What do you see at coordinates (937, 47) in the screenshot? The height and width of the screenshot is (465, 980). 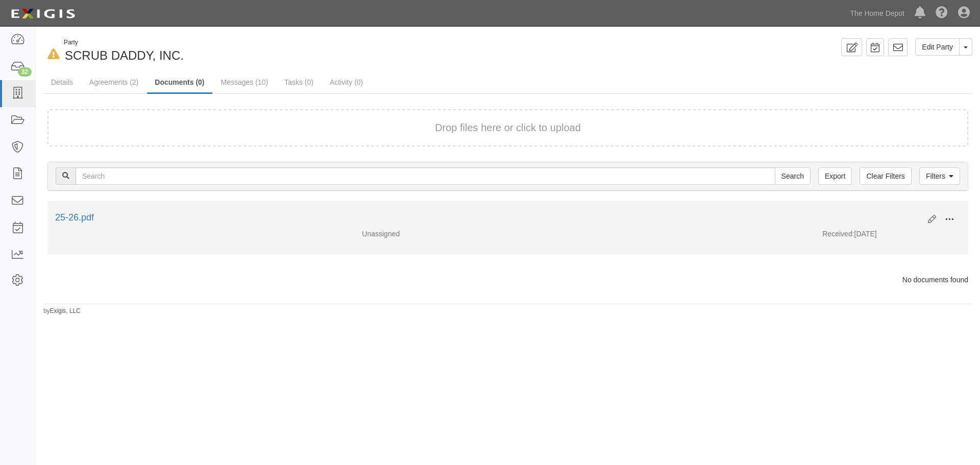 I see `a: Edit Party` at bounding box center [937, 47].